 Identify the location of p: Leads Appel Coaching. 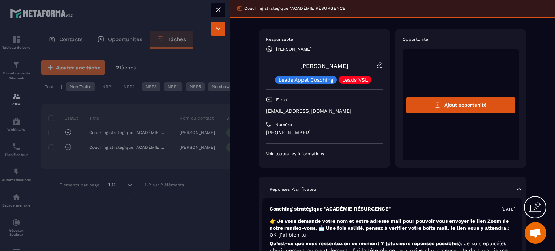
(306, 80).